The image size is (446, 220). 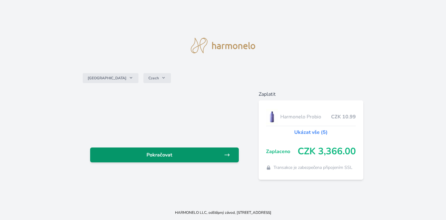 I want to click on span: Pokračovat, so click(x=159, y=155).